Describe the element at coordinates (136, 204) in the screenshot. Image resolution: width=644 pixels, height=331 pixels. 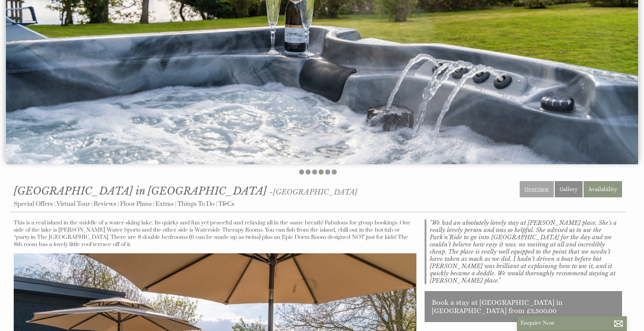
I see `a: Floor Plans` at that location.